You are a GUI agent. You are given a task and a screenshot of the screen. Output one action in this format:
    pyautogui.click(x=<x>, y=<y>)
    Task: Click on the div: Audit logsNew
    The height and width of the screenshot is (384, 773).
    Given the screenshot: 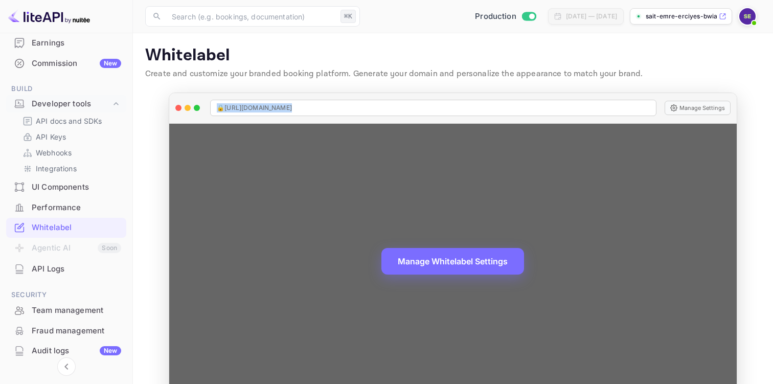 What is the action you would take?
    pyautogui.click(x=66, y=351)
    